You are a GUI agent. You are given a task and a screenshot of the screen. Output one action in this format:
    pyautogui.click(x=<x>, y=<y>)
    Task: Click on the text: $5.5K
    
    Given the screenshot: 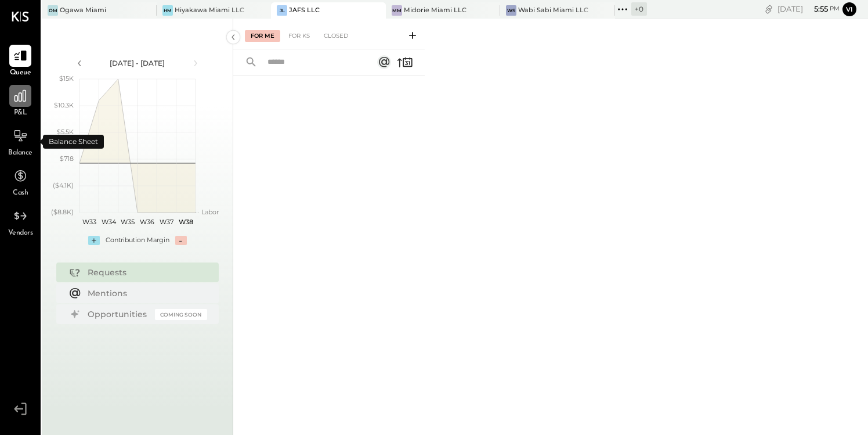 What is the action you would take?
    pyautogui.click(x=65, y=132)
    